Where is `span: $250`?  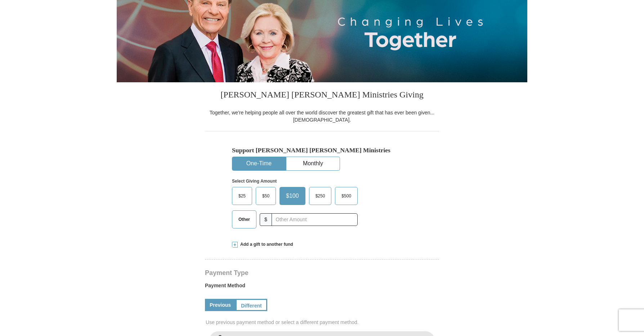
span: $250 is located at coordinates (320, 196).